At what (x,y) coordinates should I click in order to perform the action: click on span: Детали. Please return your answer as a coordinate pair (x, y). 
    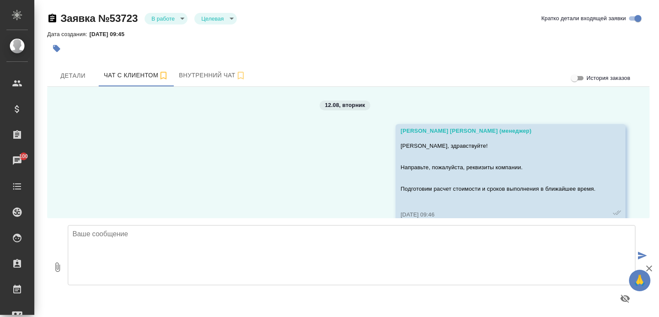
    Looking at the image, I should click on (73, 76).